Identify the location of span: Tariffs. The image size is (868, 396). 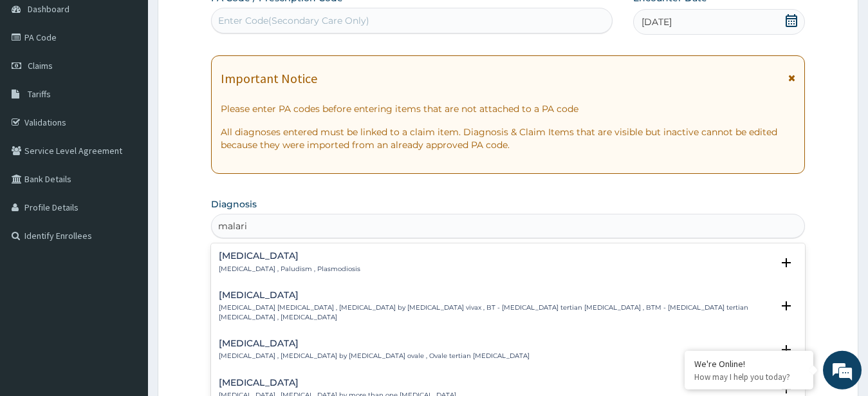
(39, 94).